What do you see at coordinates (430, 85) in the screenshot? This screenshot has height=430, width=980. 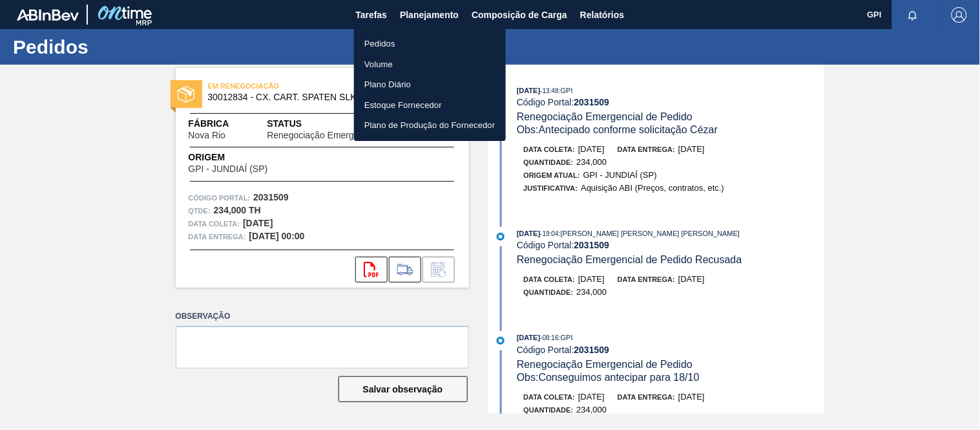 I see `a: Plano Diário` at bounding box center [430, 85].